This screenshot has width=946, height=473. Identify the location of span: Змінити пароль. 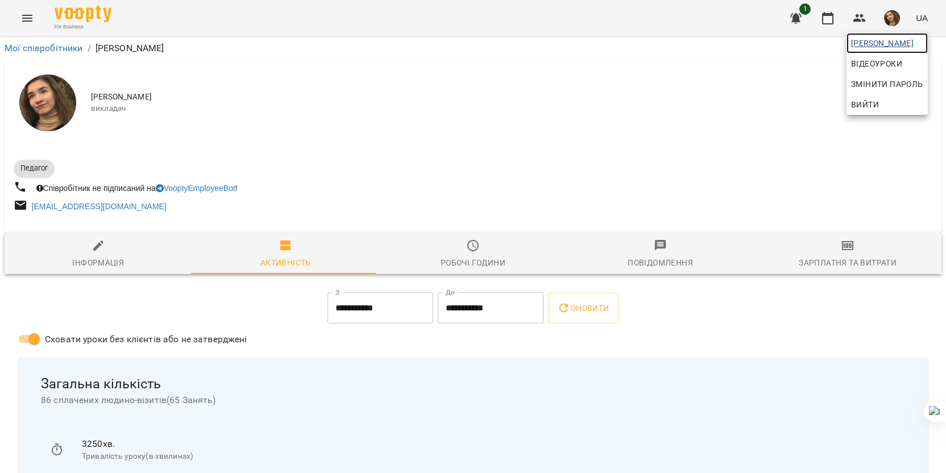
(887, 84).